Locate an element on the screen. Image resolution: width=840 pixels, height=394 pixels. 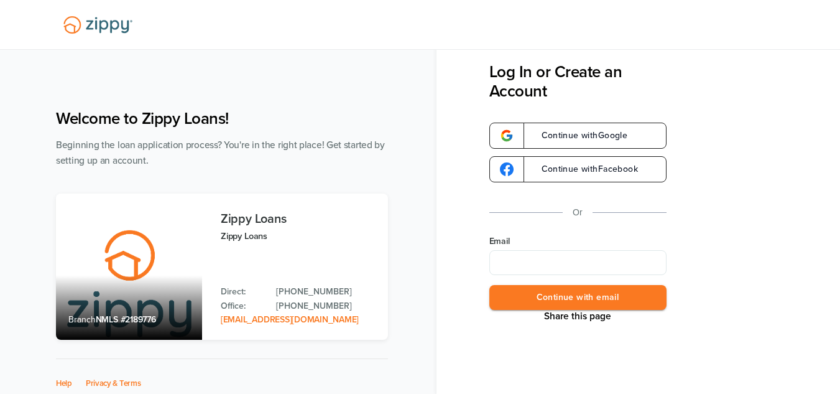
a: google-logoContinue withFacebook is located at coordinates (578, 169).